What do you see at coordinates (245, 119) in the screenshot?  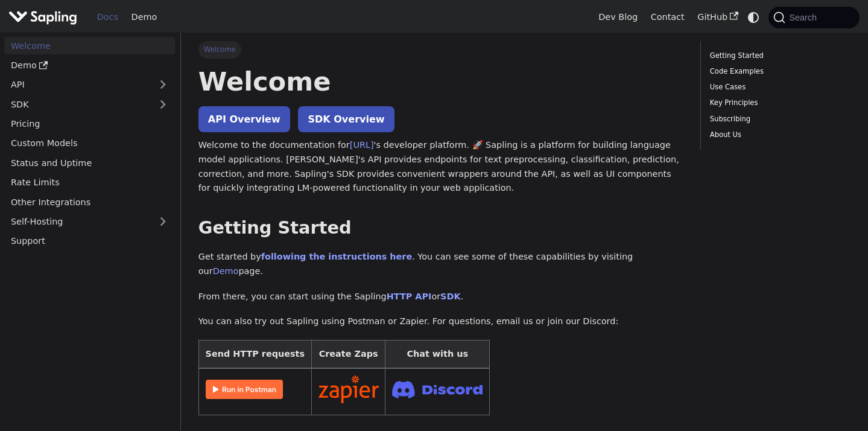 I see `a: API Overview` at bounding box center [245, 119].